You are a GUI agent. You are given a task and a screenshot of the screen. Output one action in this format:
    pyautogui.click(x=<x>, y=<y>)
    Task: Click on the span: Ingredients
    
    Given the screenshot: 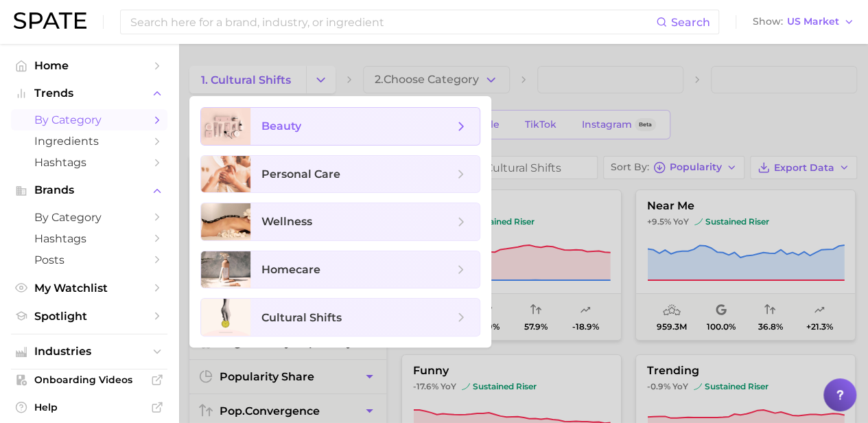 What is the action you would take?
    pyautogui.click(x=89, y=141)
    